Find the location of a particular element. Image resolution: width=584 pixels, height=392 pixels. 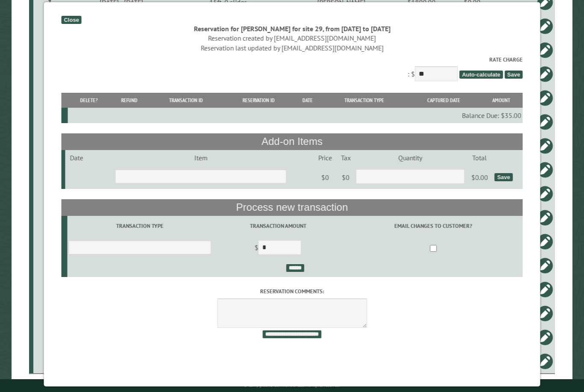

label: Transaction Amount is located at coordinates (277, 225).